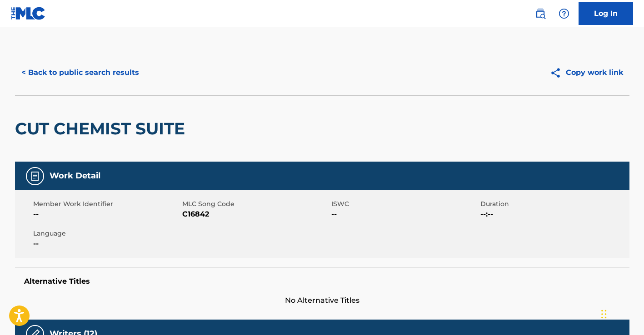 Image resolution: width=644 pixels, height=335 pixels. Describe the element at coordinates (106, 234) in the screenshot. I see `span: Language` at that location.